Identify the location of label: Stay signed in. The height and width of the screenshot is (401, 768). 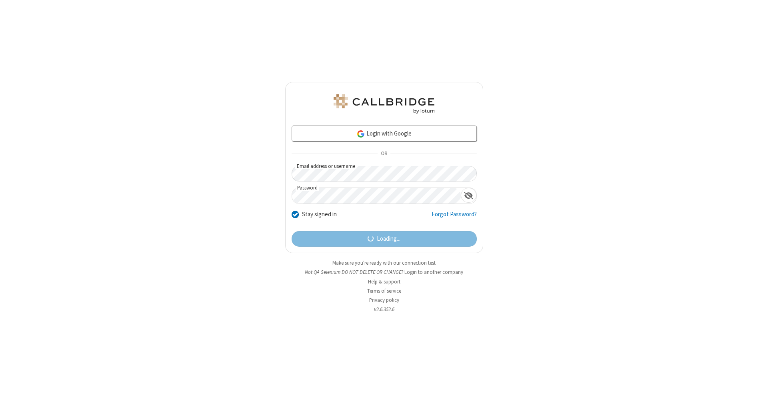
(319, 215).